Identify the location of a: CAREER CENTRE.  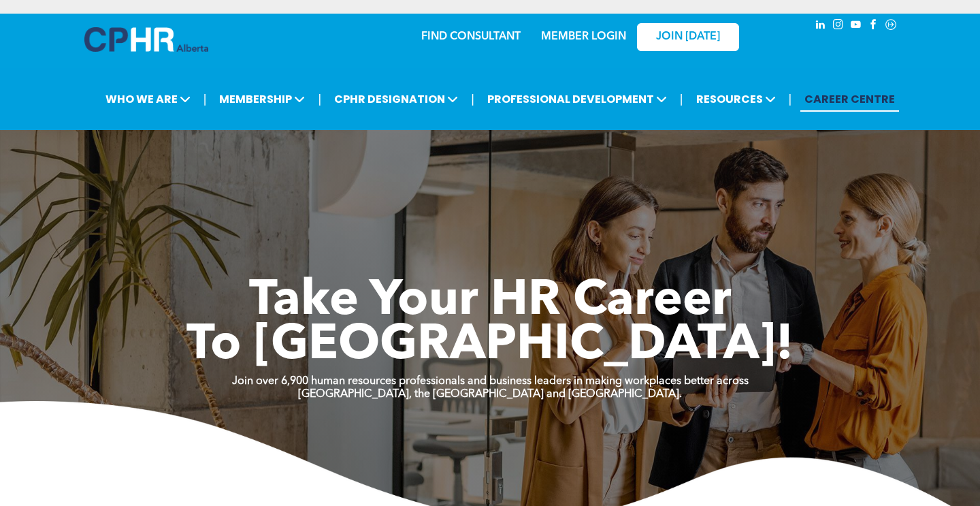
(850, 99).